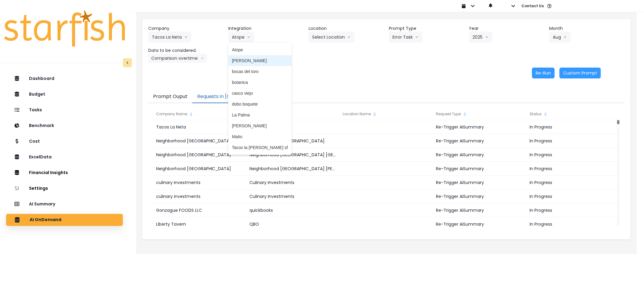 The height and width of the screenshot is (308, 644). I want to click on button: AI OnDemand, so click(64, 220).